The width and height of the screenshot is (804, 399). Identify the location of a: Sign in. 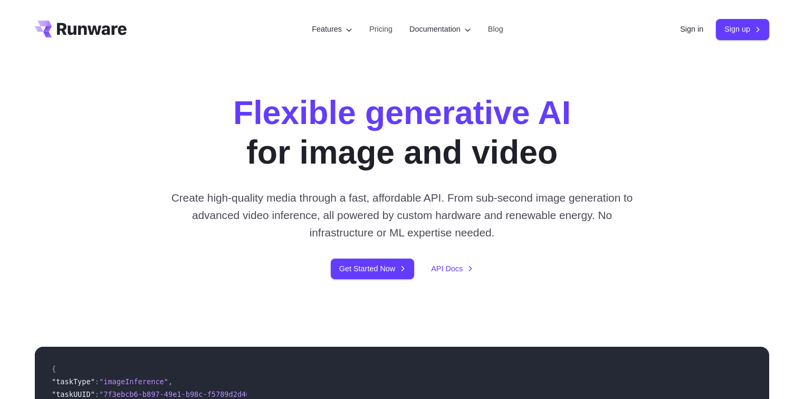
(691, 29).